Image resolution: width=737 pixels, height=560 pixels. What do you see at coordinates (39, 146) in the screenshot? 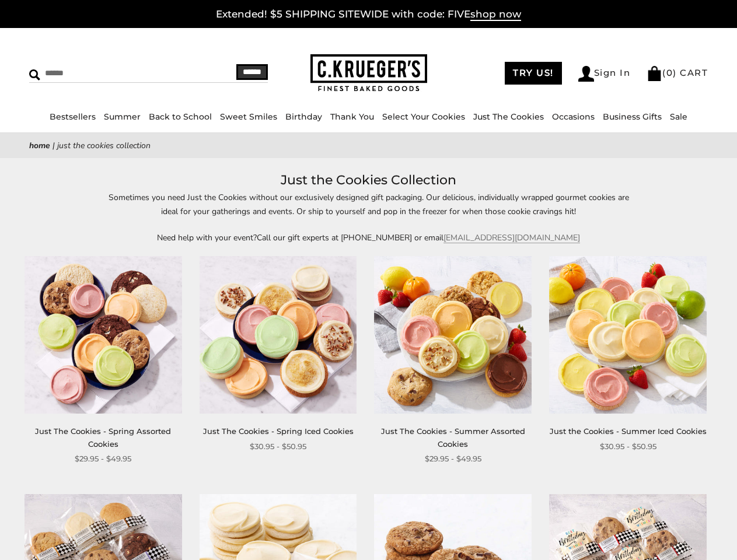
I see `a: Home` at bounding box center [39, 146].